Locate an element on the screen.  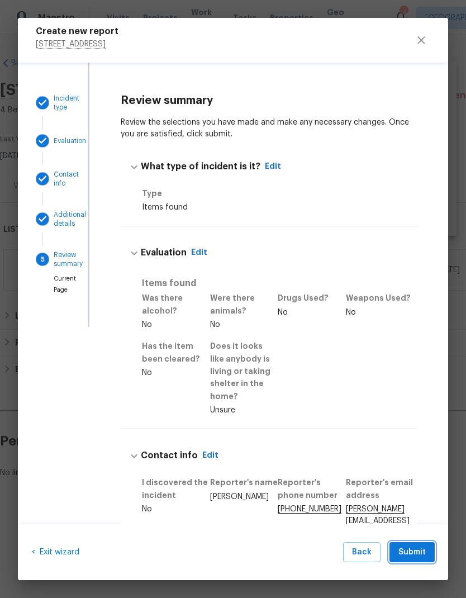
p: Items found is located at coordinates (278, 207).